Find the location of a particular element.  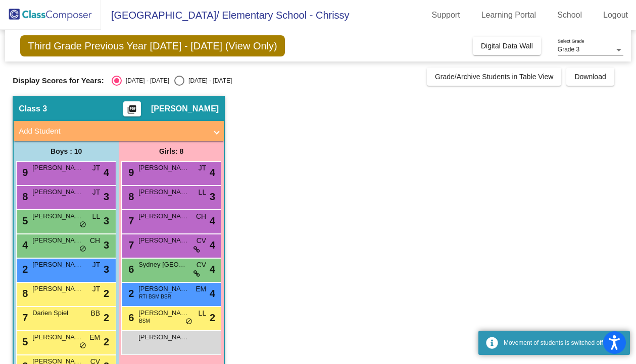

mat-icon: picture_as_pdf is located at coordinates (132, 111).